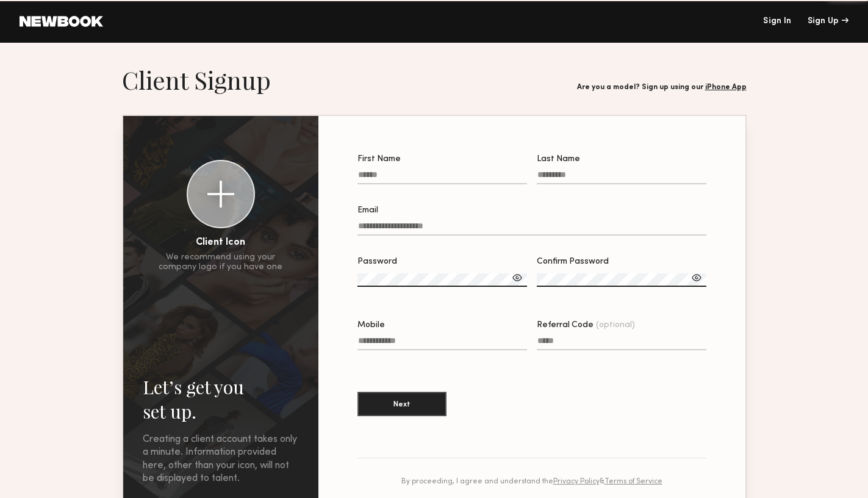 Image resolution: width=868 pixels, height=498 pixels. What do you see at coordinates (777, 22) in the screenshot?
I see `a: Sign In` at bounding box center [777, 22].